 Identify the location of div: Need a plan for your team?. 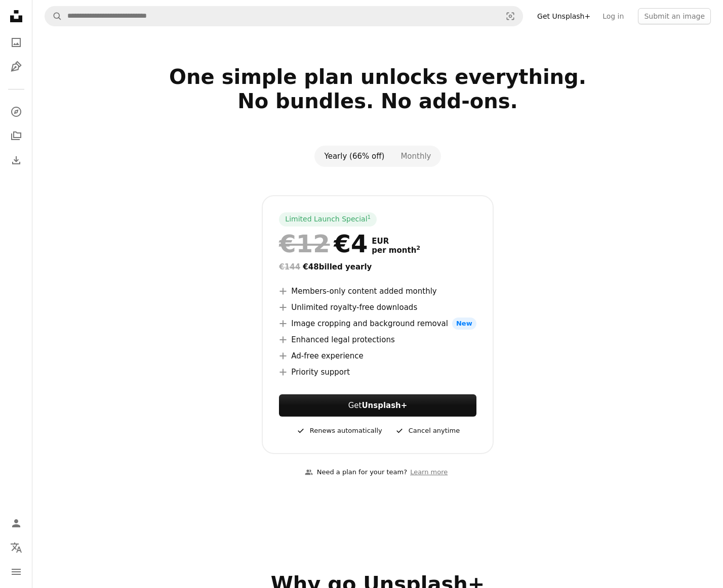
(355, 473).